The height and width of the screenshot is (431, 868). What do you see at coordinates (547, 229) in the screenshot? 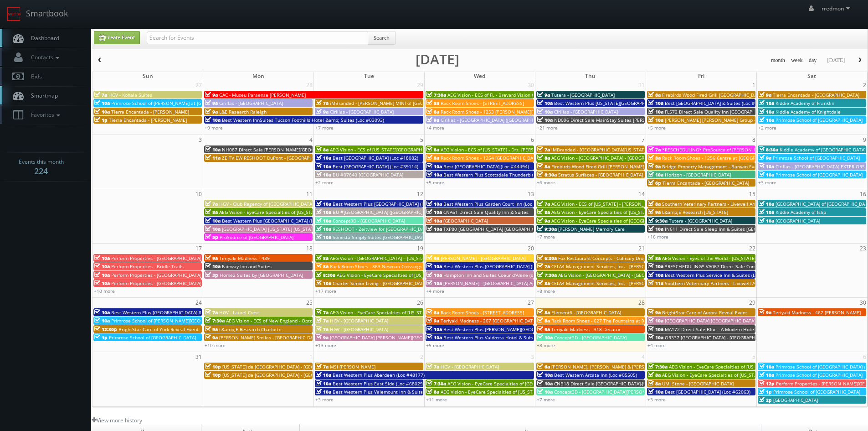
I see `span: 9:30a` at bounding box center [547, 229].